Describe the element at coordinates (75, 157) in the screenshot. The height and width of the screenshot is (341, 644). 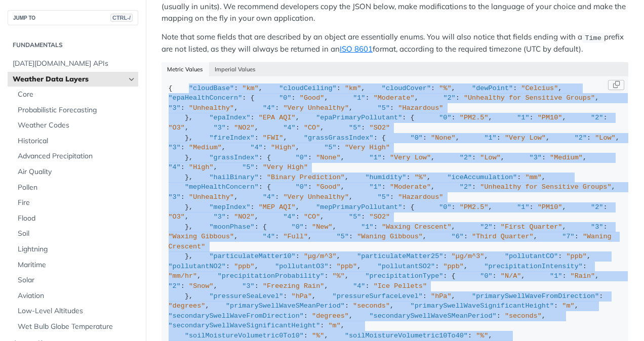
I see `a: Advanced Precipitation` at that location.